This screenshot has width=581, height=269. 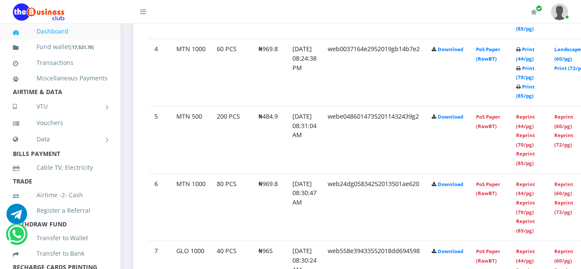 I want to click on a: Print (44/pg), so click(x=525, y=54).